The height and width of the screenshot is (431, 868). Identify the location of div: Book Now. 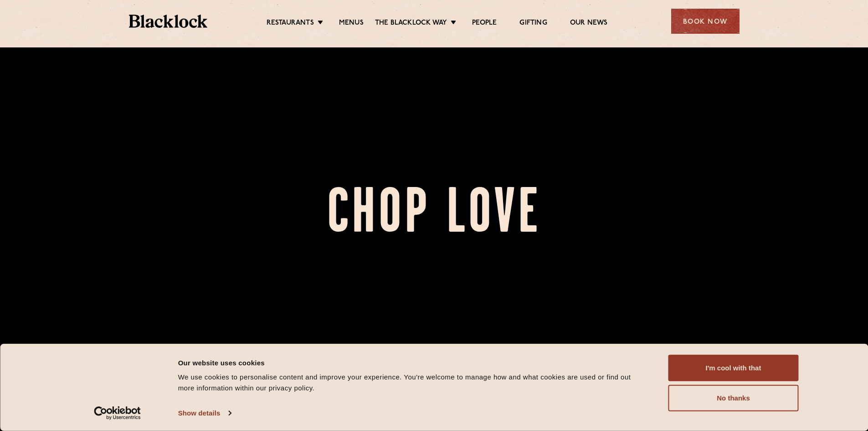
(705, 21).